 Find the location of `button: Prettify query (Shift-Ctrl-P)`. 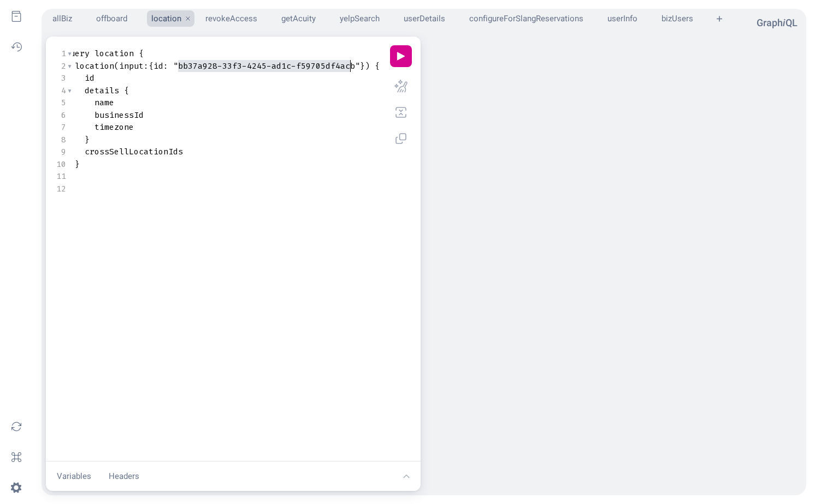

button: Prettify query (Shift-Ctrl-P) is located at coordinates (401, 86).